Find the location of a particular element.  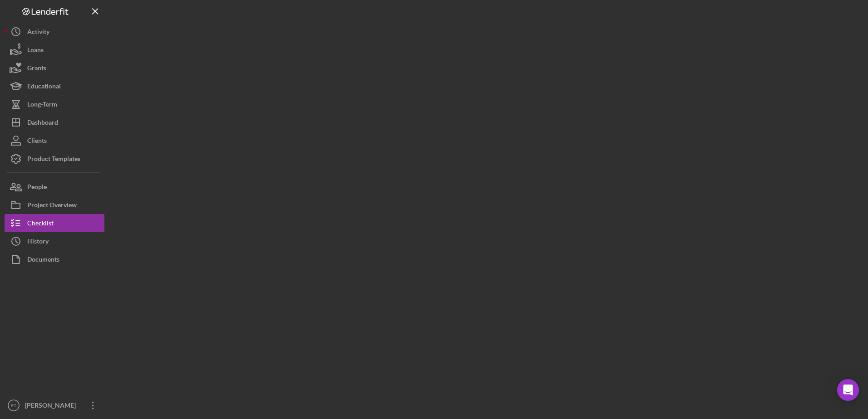

button: Documents is located at coordinates (55, 259).